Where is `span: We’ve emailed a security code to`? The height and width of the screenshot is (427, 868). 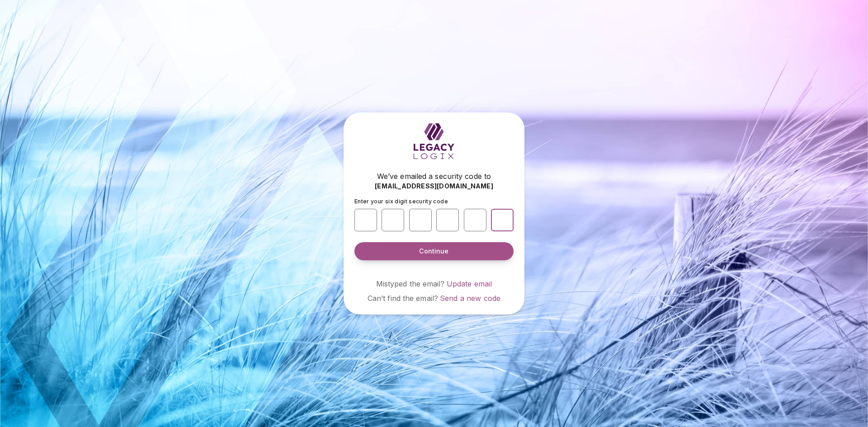 span: We’ve emailed a security code to is located at coordinates (434, 177).